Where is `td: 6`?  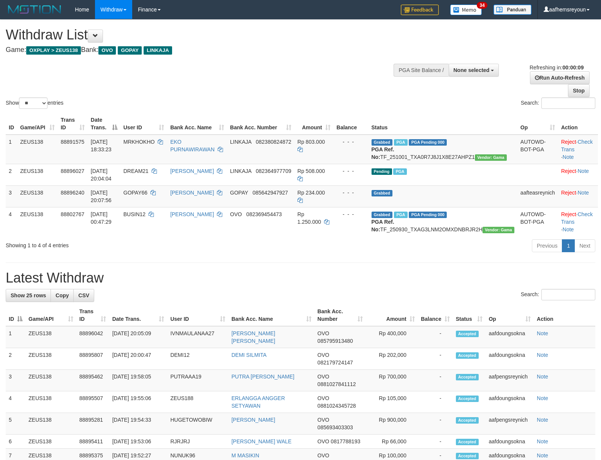
td: 6 is located at coordinates (16, 442).